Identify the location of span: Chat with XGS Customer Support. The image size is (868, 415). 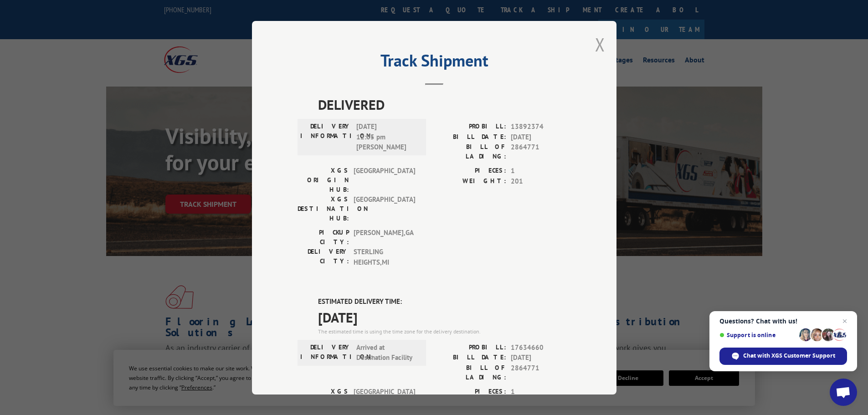
(790, 356).